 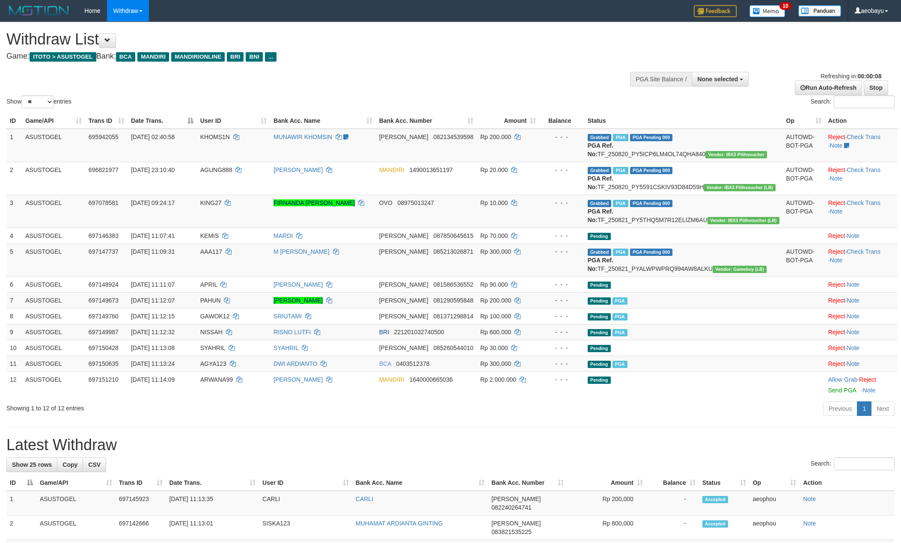 I want to click on span: KHOMS1N, so click(x=215, y=137).